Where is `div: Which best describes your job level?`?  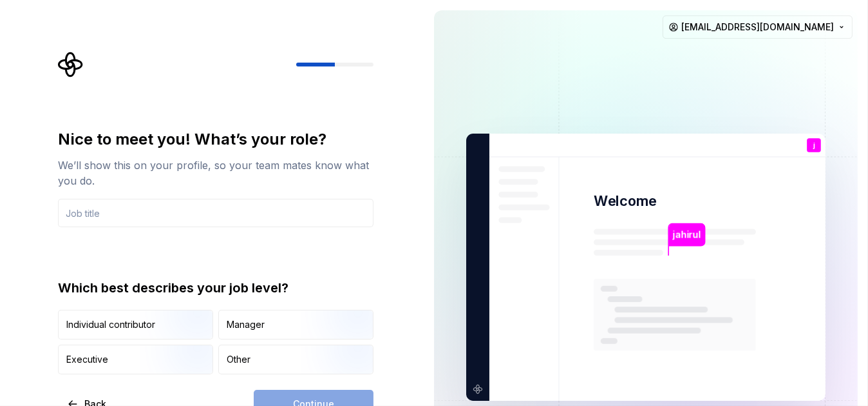 div: Which best describes your job level? is located at coordinates (216, 287).